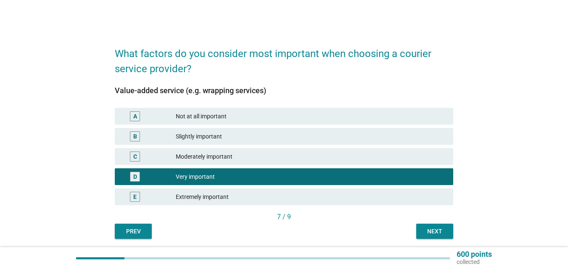  Describe the element at coordinates (284, 57) in the screenshot. I see `h2: What factors do you consider most important when choosing a courier service provider?` at that location.